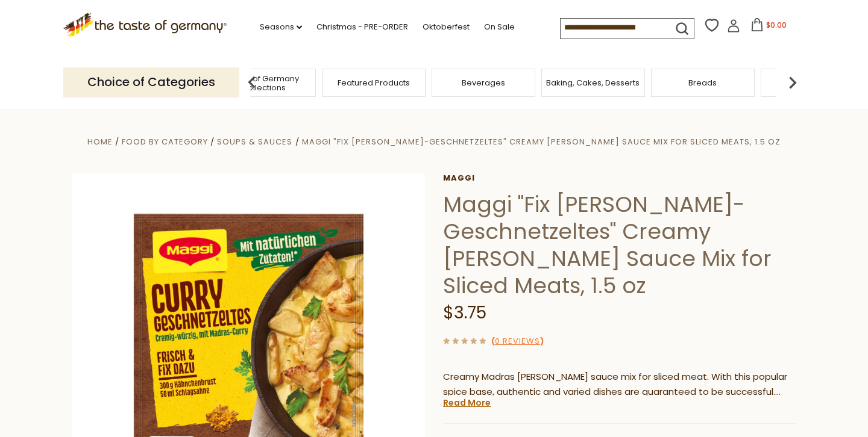  What do you see at coordinates (254, 142) in the screenshot?
I see `a: Soups & Sauces` at bounding box center [254, 142].